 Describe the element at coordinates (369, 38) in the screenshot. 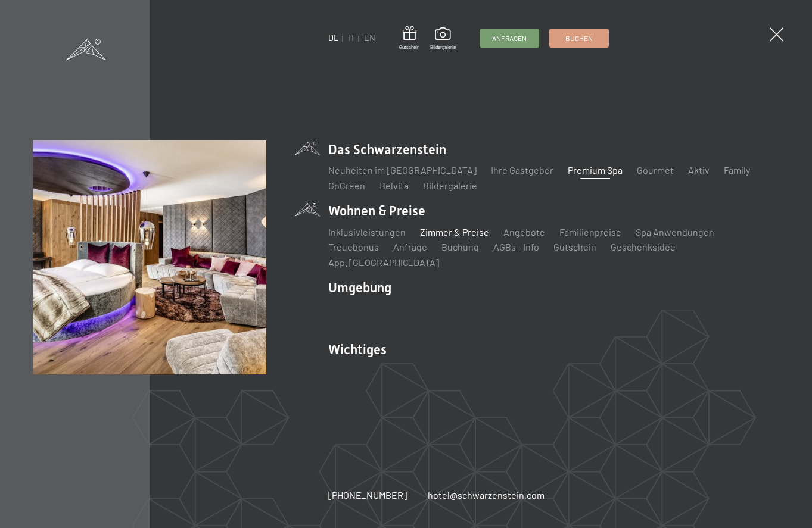

I see `a: EN` at that location.